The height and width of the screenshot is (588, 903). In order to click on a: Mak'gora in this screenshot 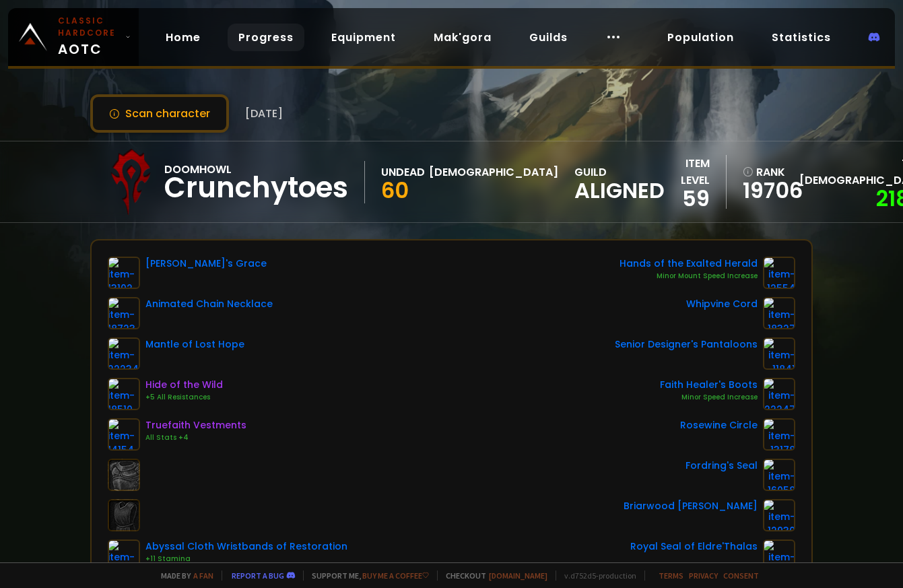, I will do `click(463, 37)`.